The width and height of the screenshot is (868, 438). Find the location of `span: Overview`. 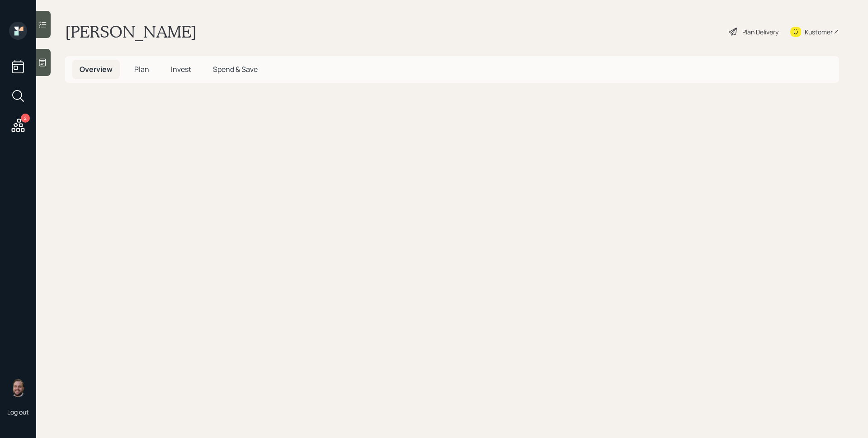

span: Overview is located at coordinates (96, 69).